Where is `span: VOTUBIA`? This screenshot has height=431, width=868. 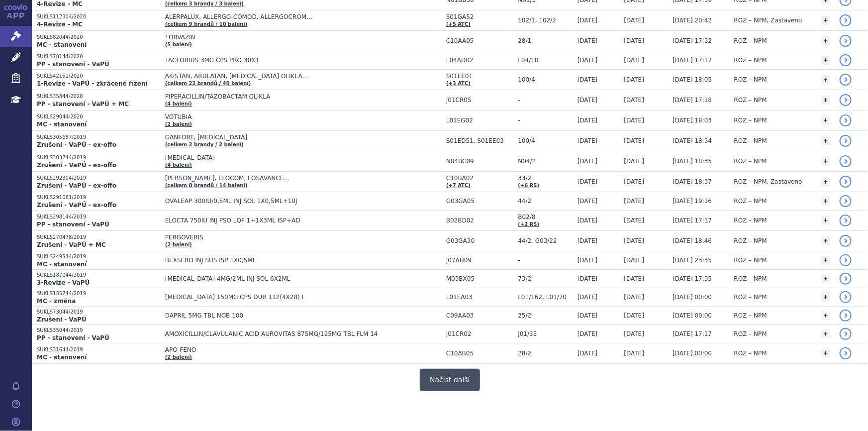
span: VOTUBIA is located at coordinates (289, 117).